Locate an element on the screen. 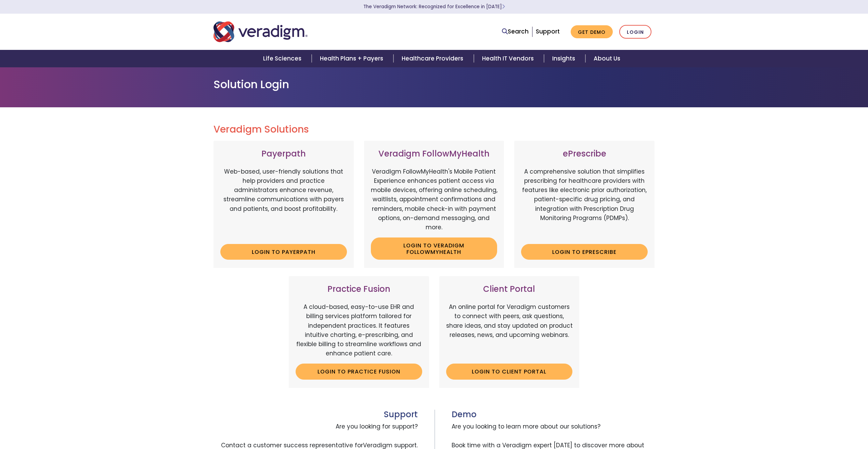  p: Veradigm FollowMyHealth's Mobile Patient Experience enhances patient access via mobile devices, o... is located at coordinates (434, 200).